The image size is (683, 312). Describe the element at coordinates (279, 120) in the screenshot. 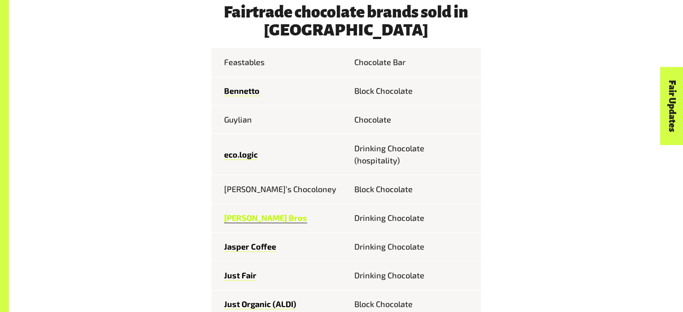

I see `td: Guylian` at that location.